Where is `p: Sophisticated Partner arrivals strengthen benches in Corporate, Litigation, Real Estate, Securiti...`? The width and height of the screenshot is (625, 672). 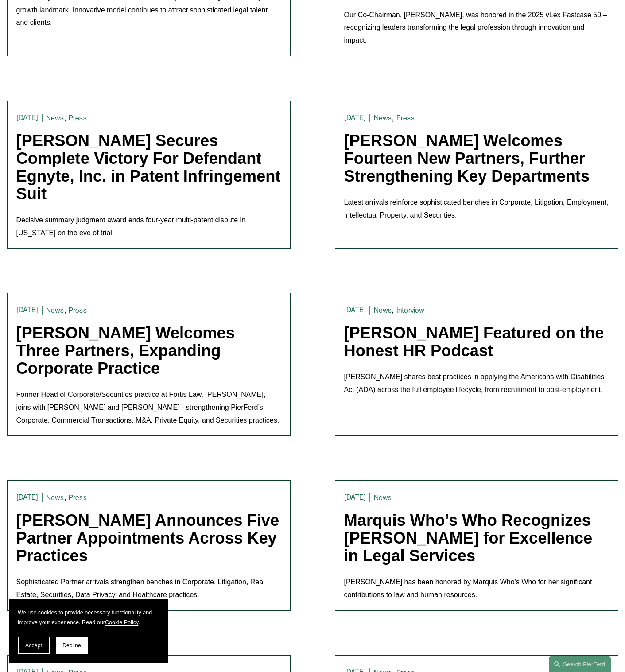 p: Sophisticated Partner arrivals strengthen benches in Corporate, Litigation, Real Estate, Securiti... is located at coordinates (149, 589).